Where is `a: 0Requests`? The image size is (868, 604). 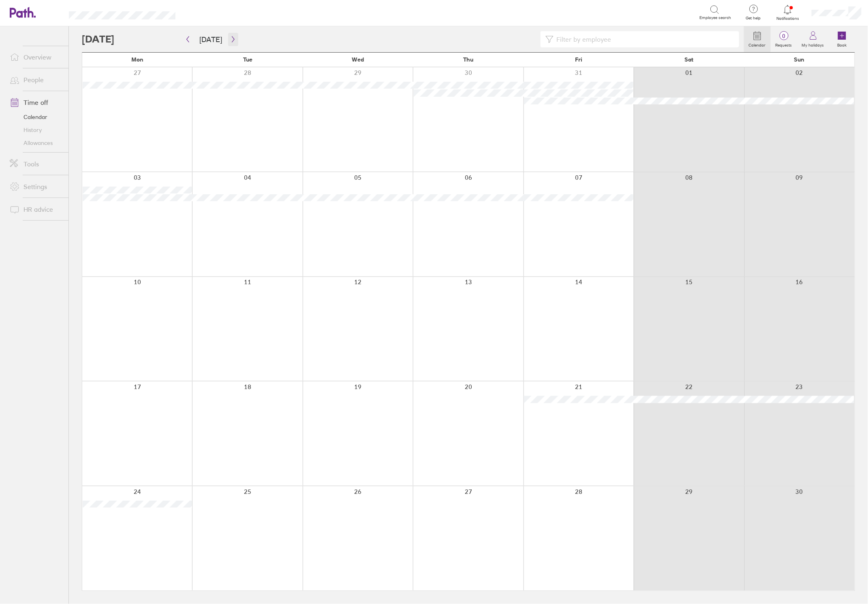 a: 0Requests is located at coordinates (784, 39).